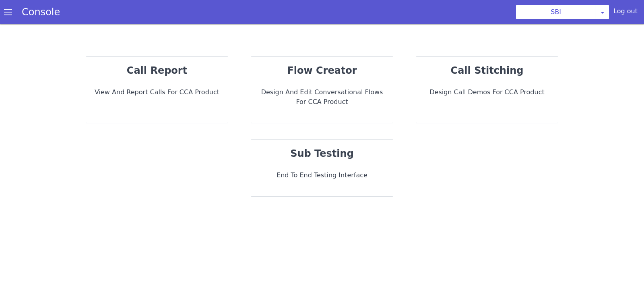 The height and width of the screenshot is (295, 644). Describe the element at coordinates (487, 71) in the screenshot. I see `strong: call stitching` at that location.